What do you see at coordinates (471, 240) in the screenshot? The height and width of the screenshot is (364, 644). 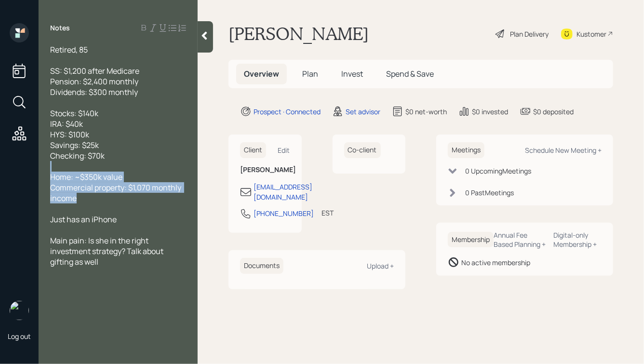 I see `h6: Membership` at bounding box center [471, 240].